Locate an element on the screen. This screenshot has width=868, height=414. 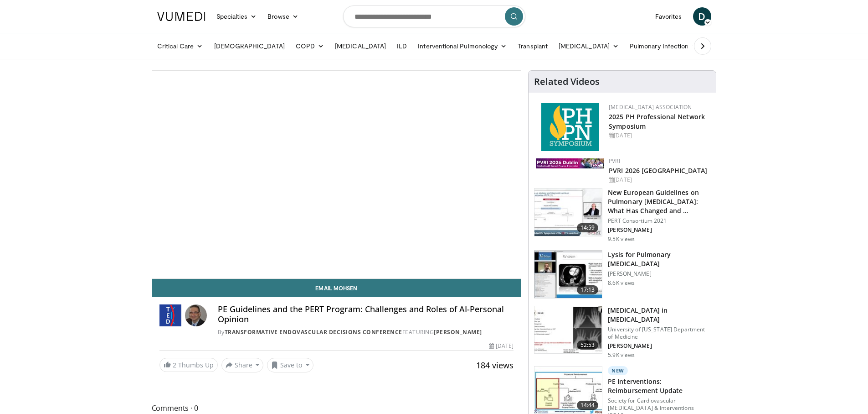
a: Transplant is located at coordinates (533, 46).